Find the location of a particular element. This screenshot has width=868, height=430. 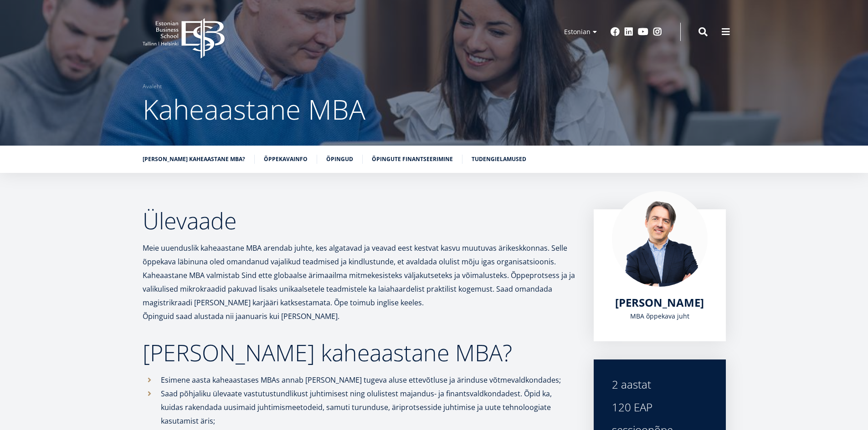

img: Marko Rillo is located at coordinates (660, 239).